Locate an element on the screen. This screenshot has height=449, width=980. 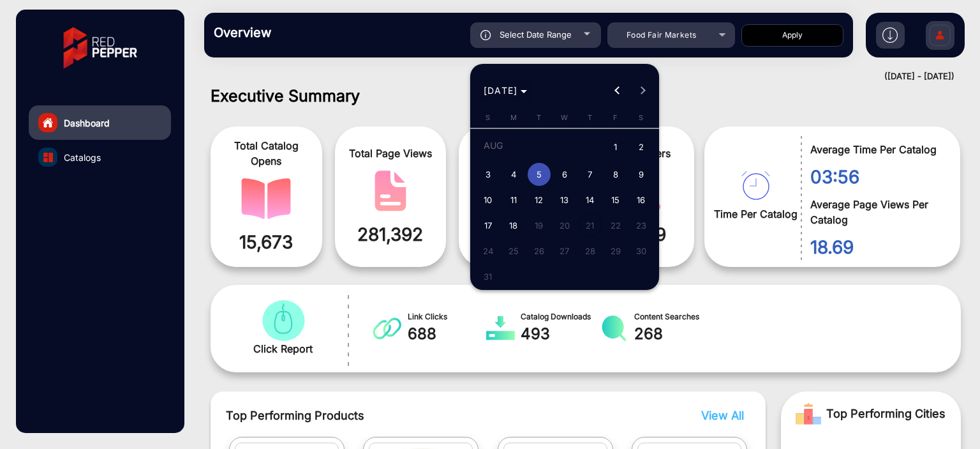
button: August 13, 2025 is located at coordinates (565, 200).